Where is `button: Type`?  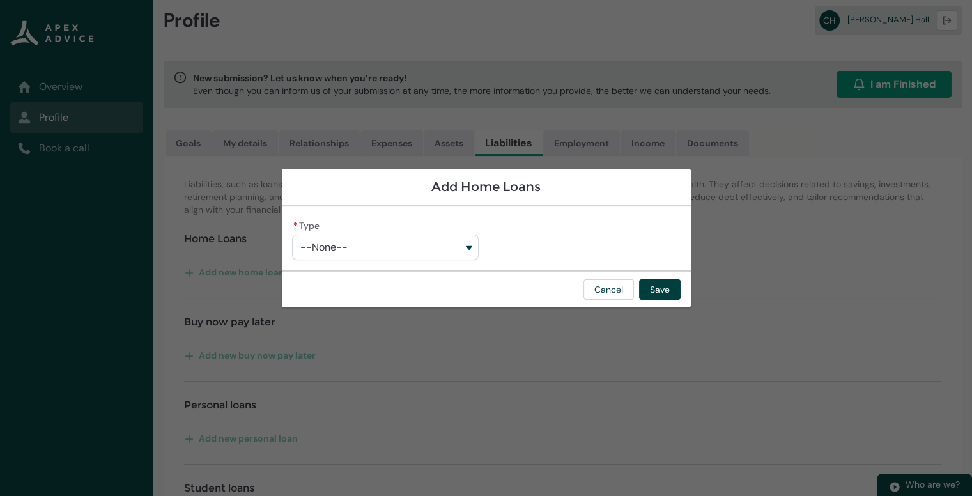
button: Type is located at coordinates (386, 247).